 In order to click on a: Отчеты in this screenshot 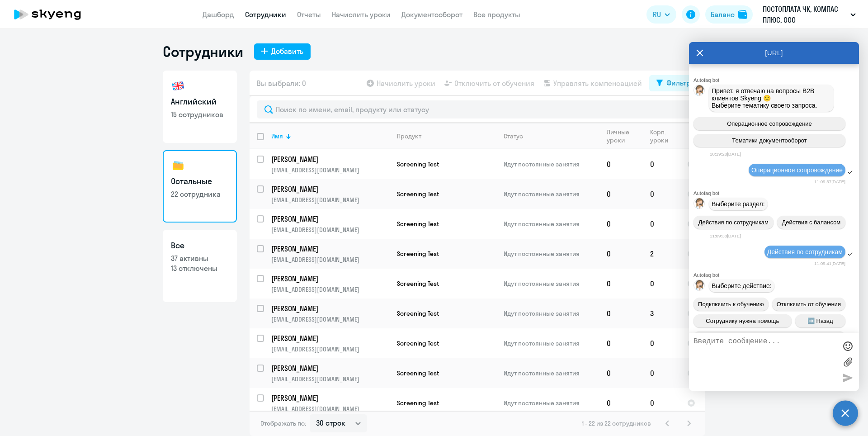, I will do `click(309, 15)`.